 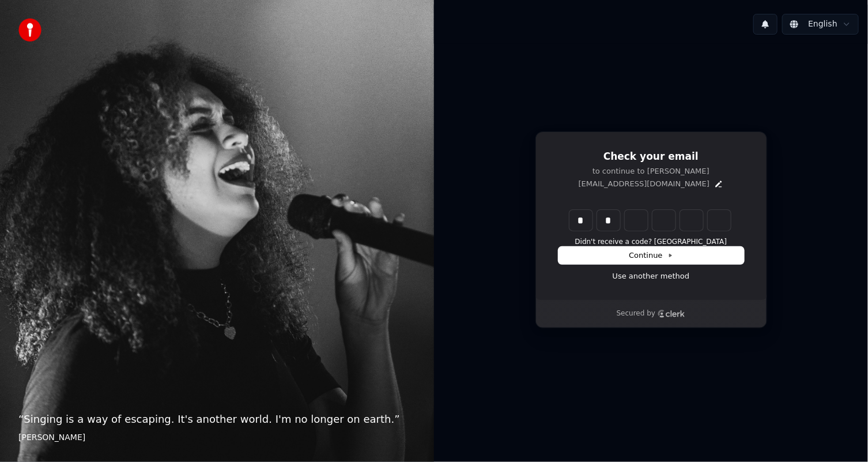 I want to click on h1: Check your email, so click(x=651, y=157).